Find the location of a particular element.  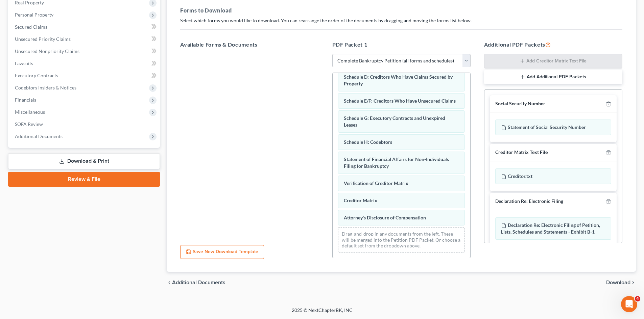

a: Download & Print is located at coordinates (84, 161).